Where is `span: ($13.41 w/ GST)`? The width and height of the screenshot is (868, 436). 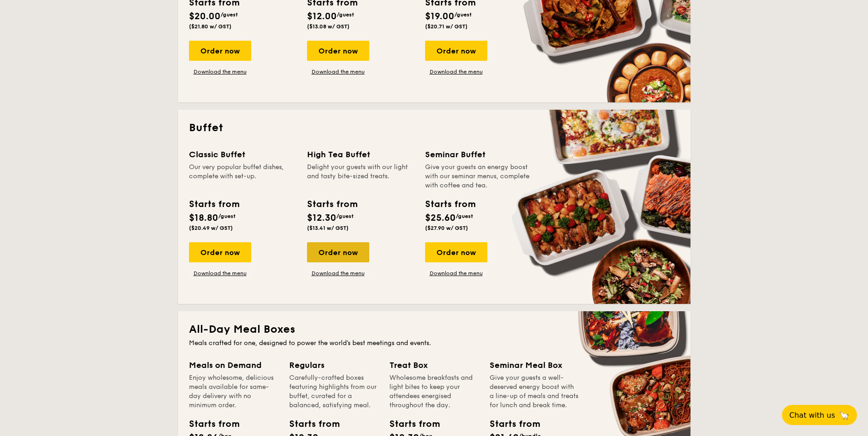
span: ($13.41 w/ GST) is located at coordinates (328, 228).